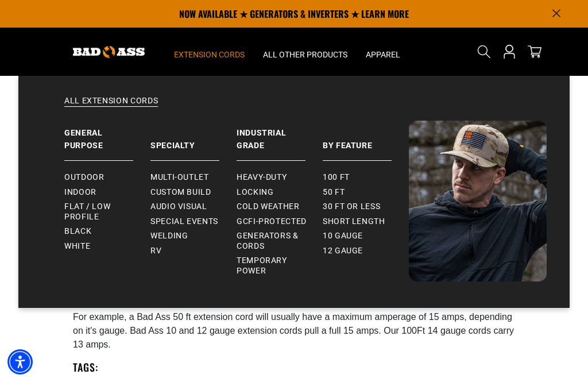 The width and height of the screenshot is (588, 382). Describe the element at coordinates (305, 51) in the screenshot. I see `summary: All Other Products` at that location.